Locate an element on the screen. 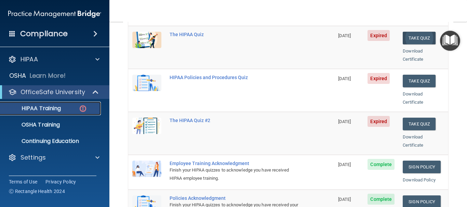  p: Settings is located at coordinates (33, 158).